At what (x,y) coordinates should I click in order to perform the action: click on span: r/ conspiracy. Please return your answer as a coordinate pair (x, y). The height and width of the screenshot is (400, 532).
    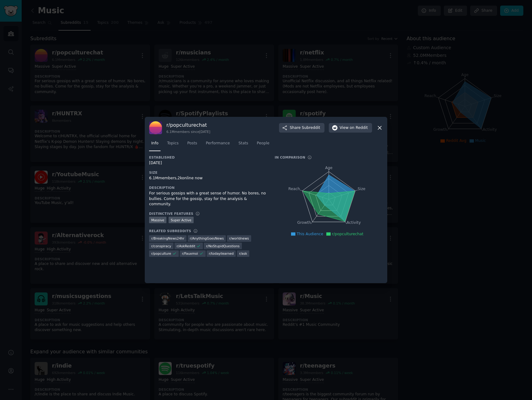
    Looking at the image, I should click on (161, 246).